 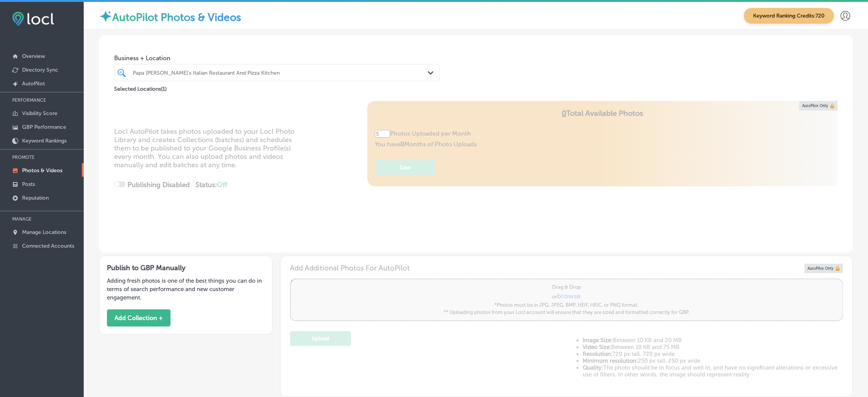 I want to click on h3: Publish to GBP Manually, so click(x=186, y=268).